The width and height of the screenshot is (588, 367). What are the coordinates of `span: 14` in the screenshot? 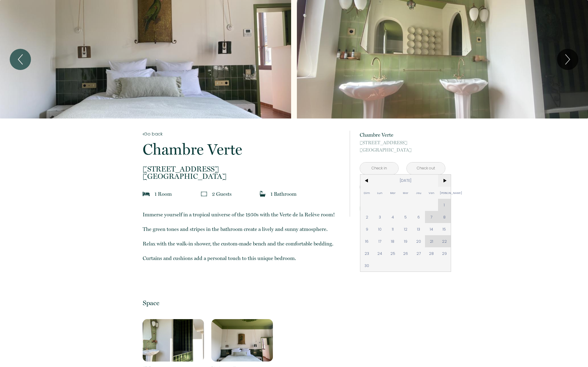 It's located at (431, 229).